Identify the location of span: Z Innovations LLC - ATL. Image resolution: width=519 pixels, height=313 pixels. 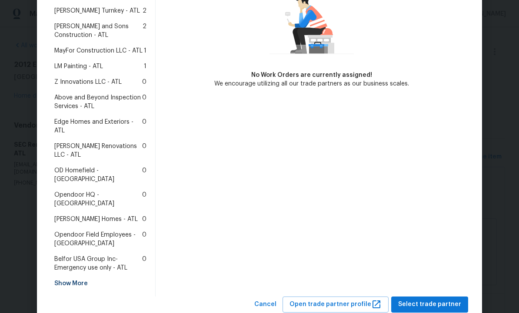
(88, 82).